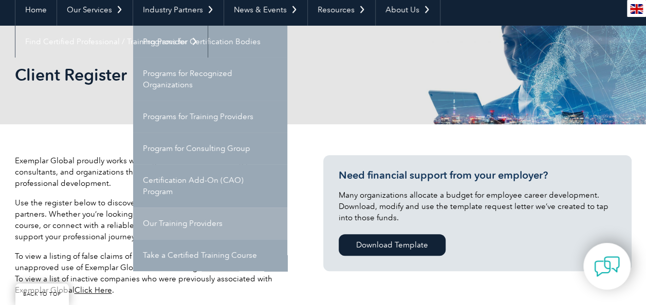  I want to click on a: BACK TO TOP, so click(42, 295).